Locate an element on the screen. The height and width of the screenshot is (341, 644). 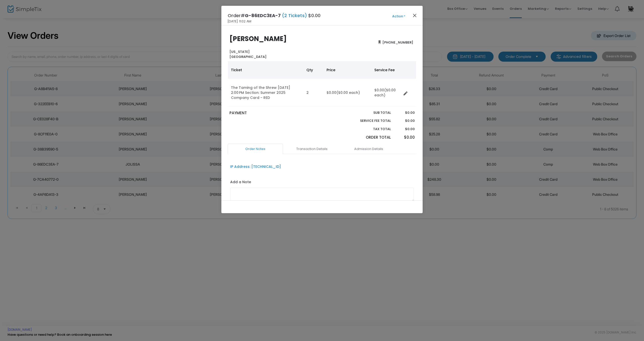
span: G-86EDC3EA-7 is located at coordinates (262, 15).